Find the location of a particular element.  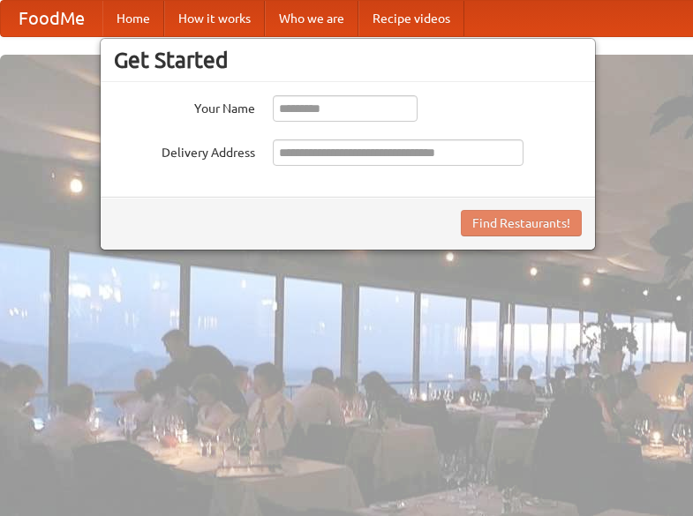

a: Home is located at coordinates (133, 19).